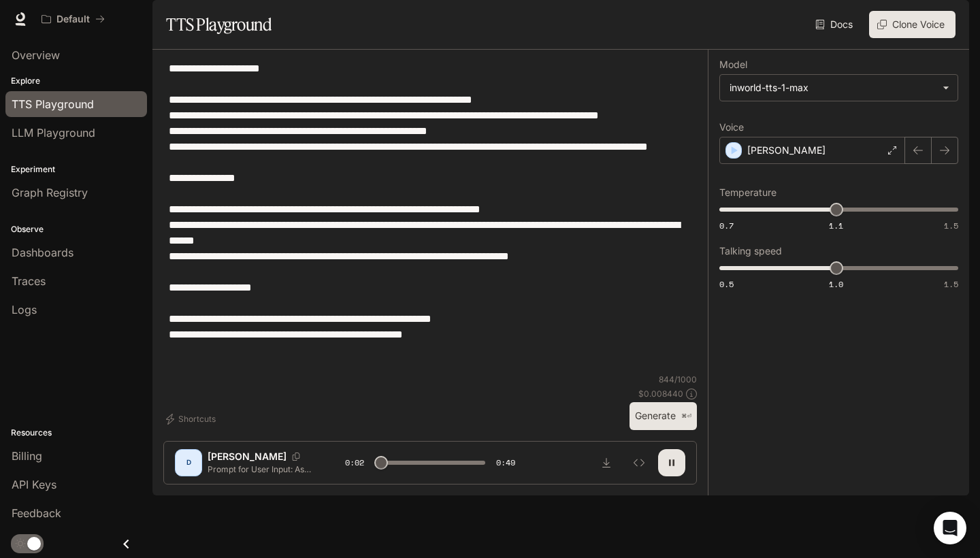 This screenshot has width=980, height=558. I want to click on button: Inspect, so click(639, 462).